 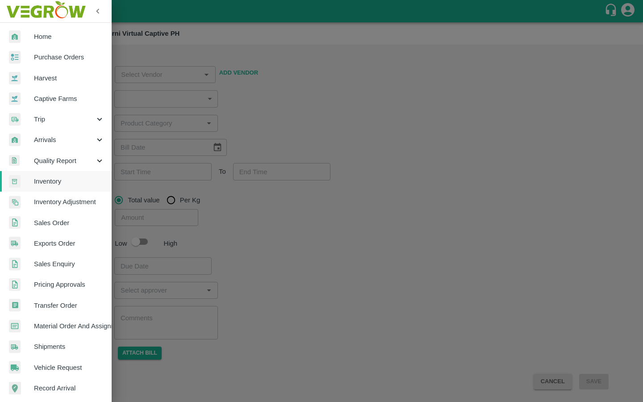 What do you see at coordinates (69, 57) in the screenshot?
I see `span: Purchase Orders` at bounding box center [69, 57].